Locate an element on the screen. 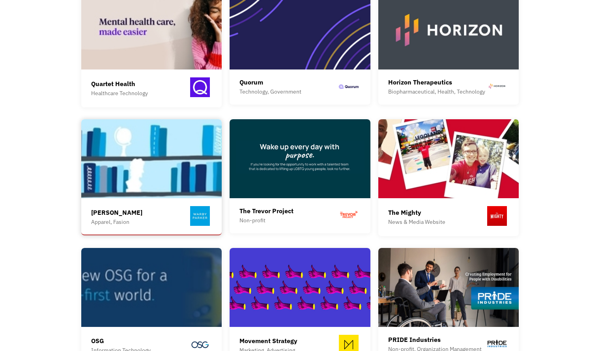 The height and width of the screenshot is (351, 600). div: Non-profit is located at coordinates (266, 220).